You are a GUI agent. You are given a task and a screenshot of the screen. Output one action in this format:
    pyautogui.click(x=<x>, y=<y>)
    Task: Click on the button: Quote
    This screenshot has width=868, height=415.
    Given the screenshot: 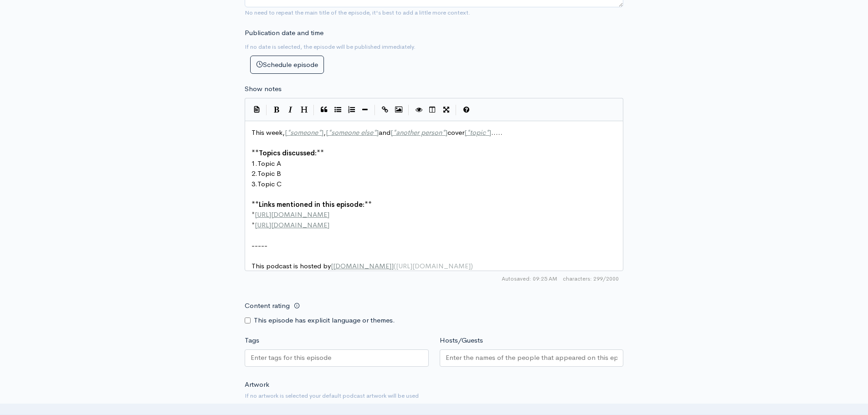 What is the action you would take?
    pyautogui.click(x=324, y=109)
    